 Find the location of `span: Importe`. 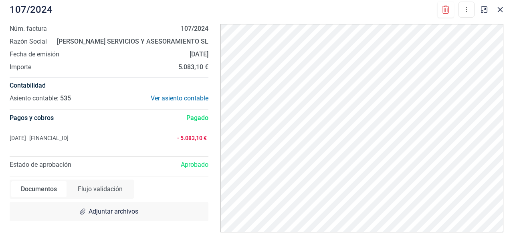

span: Importe is located at coordinates (20, 67).